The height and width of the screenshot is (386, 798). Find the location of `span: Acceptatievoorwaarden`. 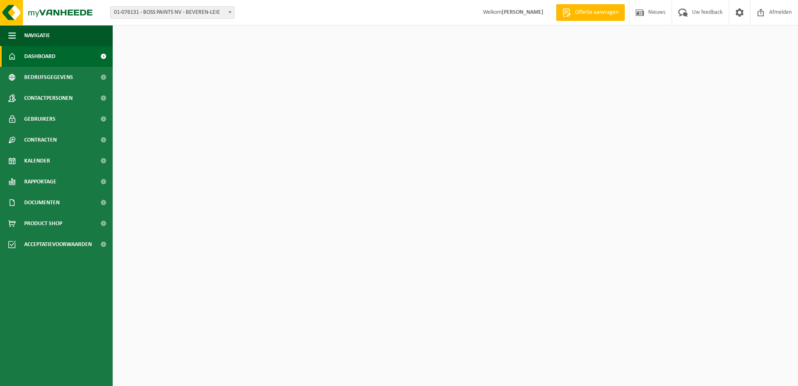

span: Acceptatievoorwaarden is located at coordinates (58, 244).